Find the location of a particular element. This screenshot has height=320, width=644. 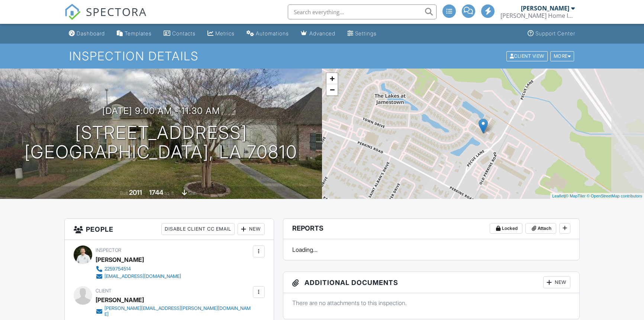

div: Dashboard is located at coordinates (91, 33).